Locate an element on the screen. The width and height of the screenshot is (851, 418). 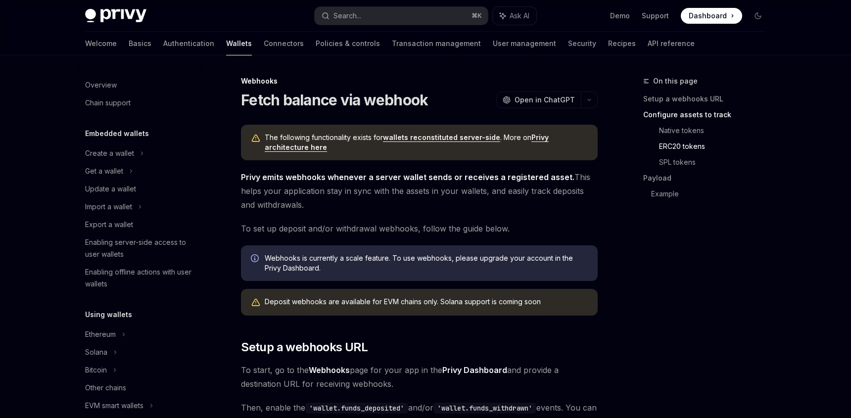
a: Update a wallet is located at coordinates (140, 189).